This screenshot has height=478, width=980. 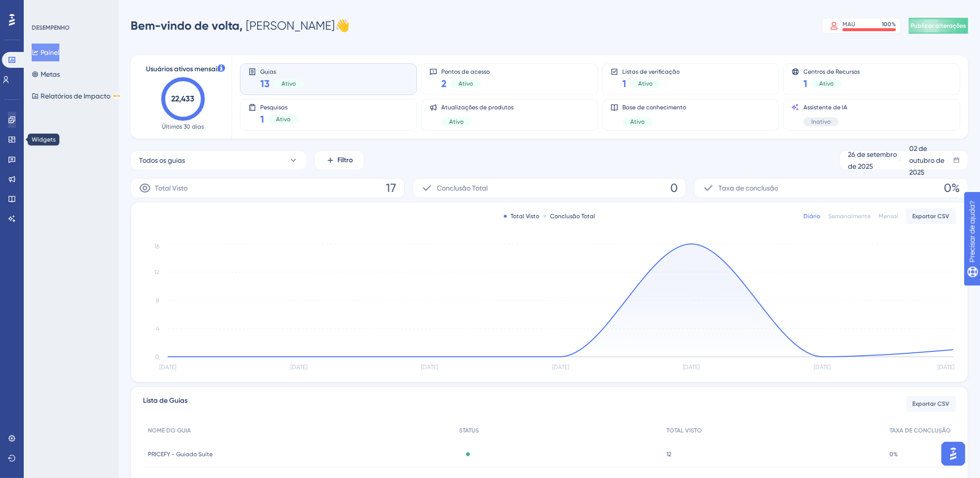 I want to click on font: Bem-vindo de volta,, so click(x=186, y=25).